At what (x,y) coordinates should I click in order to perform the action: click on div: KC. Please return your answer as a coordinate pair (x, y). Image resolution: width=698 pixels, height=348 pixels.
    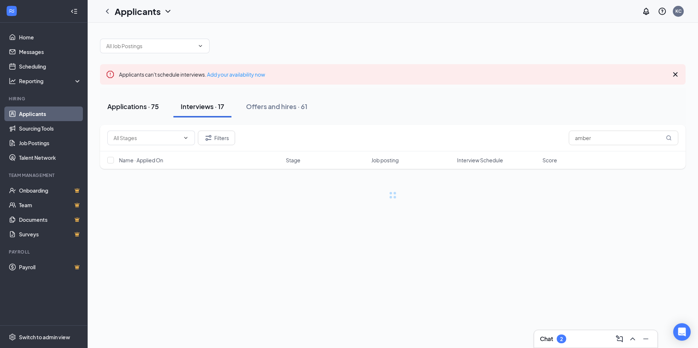
    Looking at the image, I should click on (678, 11).